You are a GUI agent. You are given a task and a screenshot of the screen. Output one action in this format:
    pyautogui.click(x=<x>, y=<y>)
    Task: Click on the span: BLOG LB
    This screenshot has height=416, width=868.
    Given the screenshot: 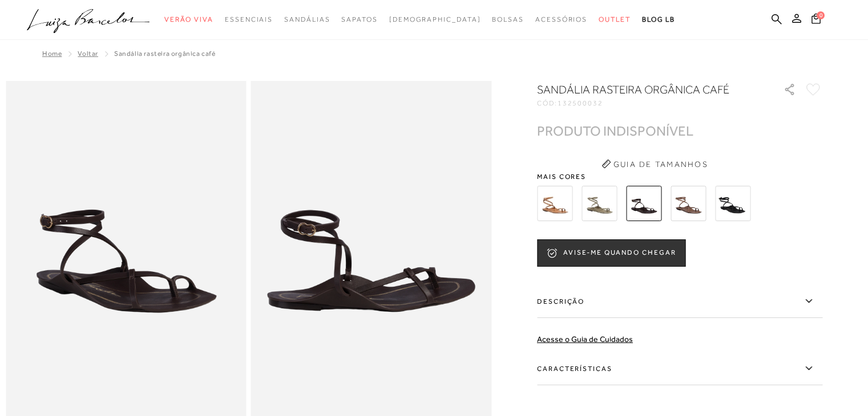 What is the action you would take?
    pyautogui.click(x=659, y=19)
    